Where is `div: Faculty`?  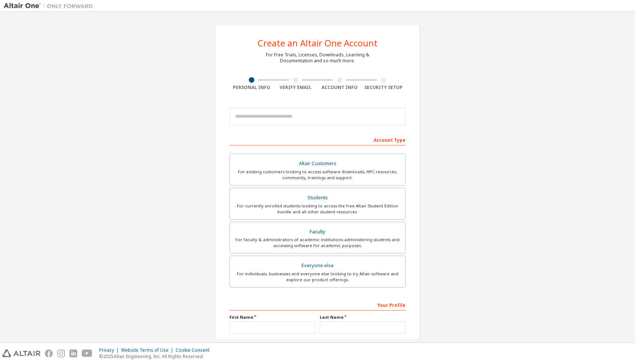
div: Faculty is located at coordinates (317, 232).